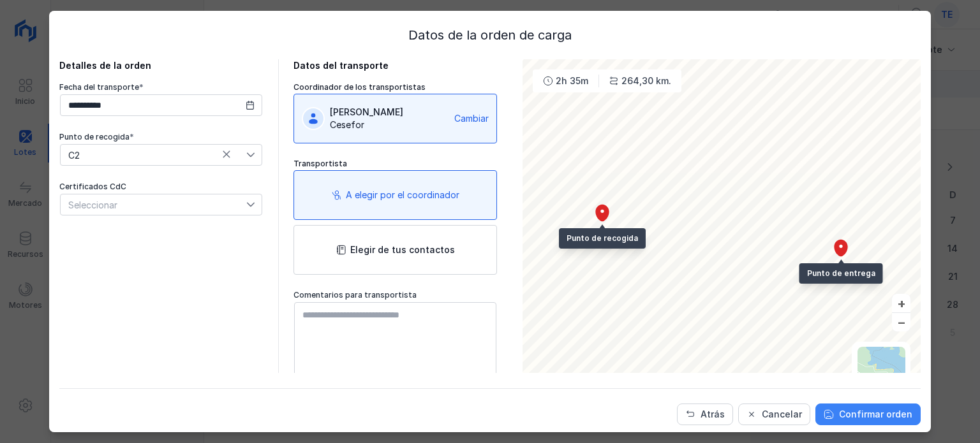 The width and height of the screenshot is (980, 443). Describe the element at coordinates (782, 415) in the screenshot. I see `div: Cancelar` at that location.